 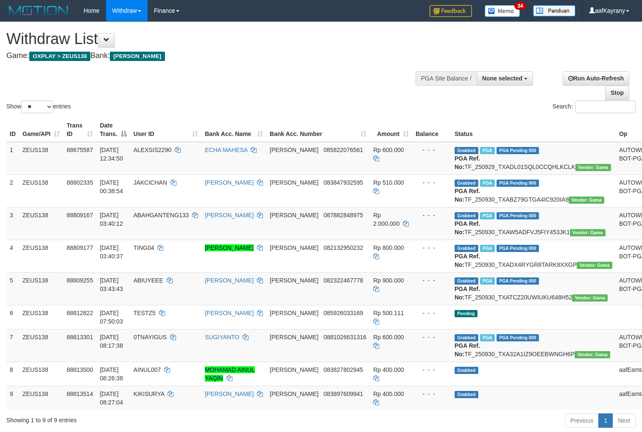 What do you see at coordinates (343, 248) in the screenshot?
I see `span: Copy 082132950232 to clipboard` at bounding box center [343, 248].